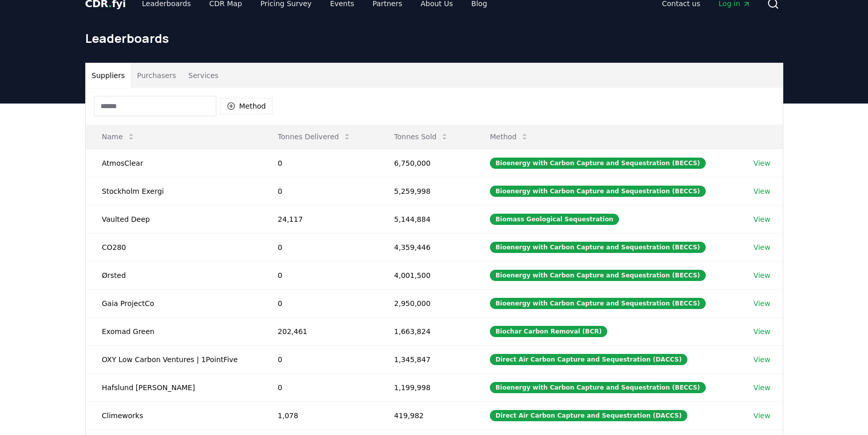 This screenshot has height=435, width=868. Describe the element at coordinates (425, 247) in the screenshot. I see `td: 4,359,446` at that location.